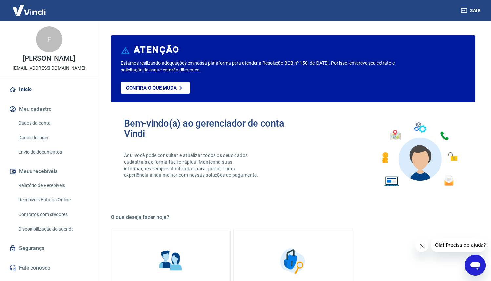 The height and width of the screenshot is (281, 491). I want to click on a: Confira o que muda, so click(155, 88).